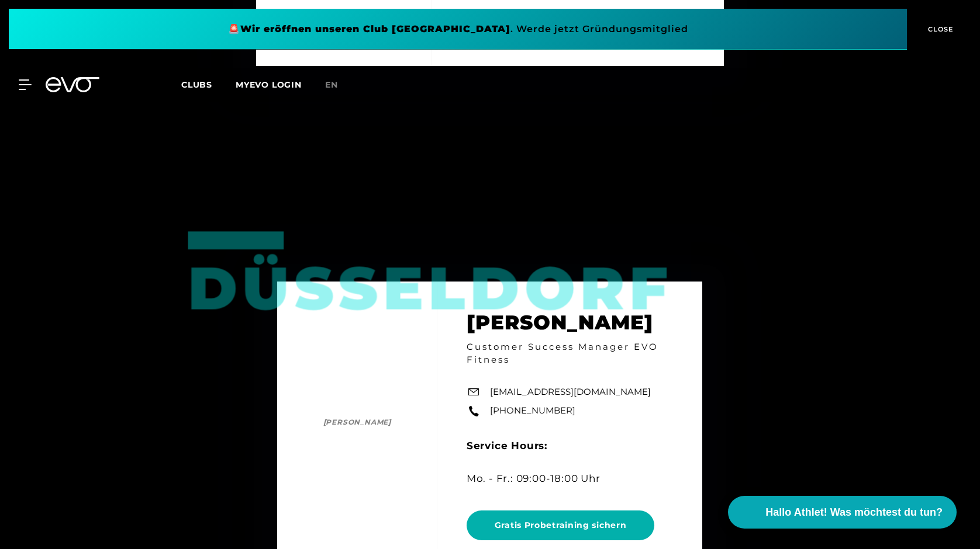 Image resolution: width=980 pixels, height=549 pixels. I want to click on span: Gratis Probetraining sichern, so click(561, 525).